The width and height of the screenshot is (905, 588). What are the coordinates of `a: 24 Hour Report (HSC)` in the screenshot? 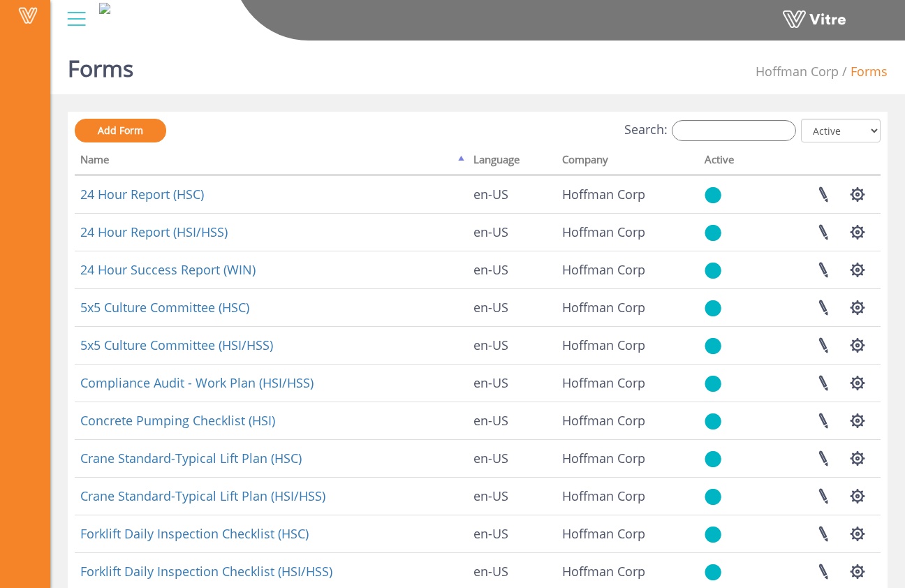 It's located at (142, 194).